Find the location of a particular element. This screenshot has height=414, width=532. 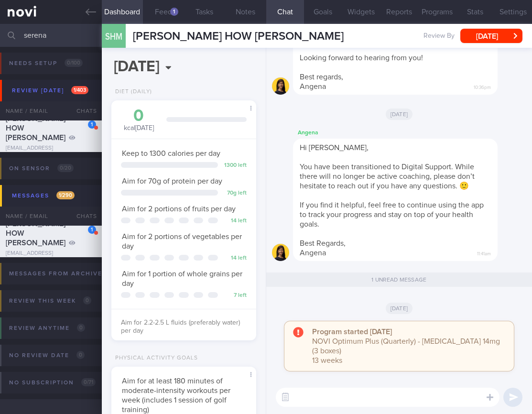

div: 7 left is located at coordinates (234, 296).